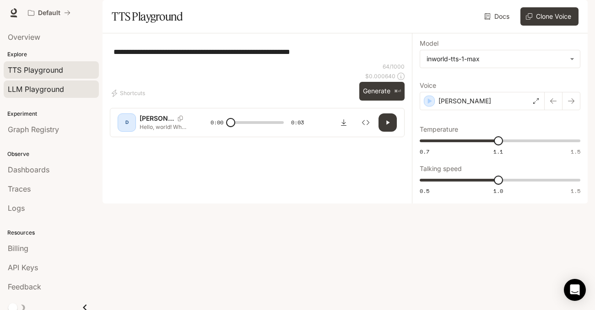 The height and width of the screenshot is (310, 595). What do you see at coordinates (550, 16) in the screenshot?
I see `button: Clone Voice` at bounding box center [550, 16].